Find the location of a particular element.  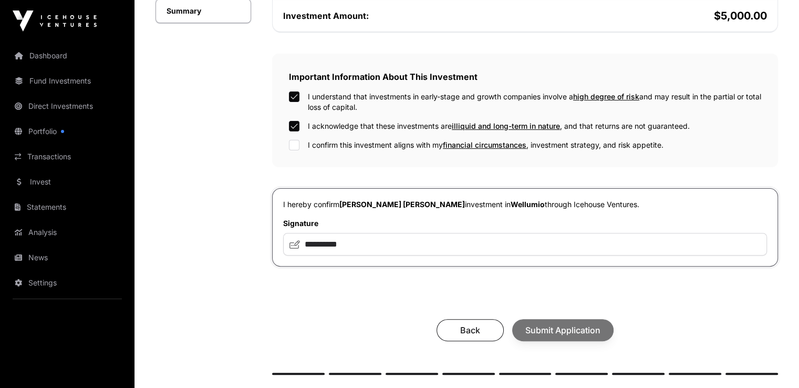

span: high degree of risk is located at coordinates (606, 96).